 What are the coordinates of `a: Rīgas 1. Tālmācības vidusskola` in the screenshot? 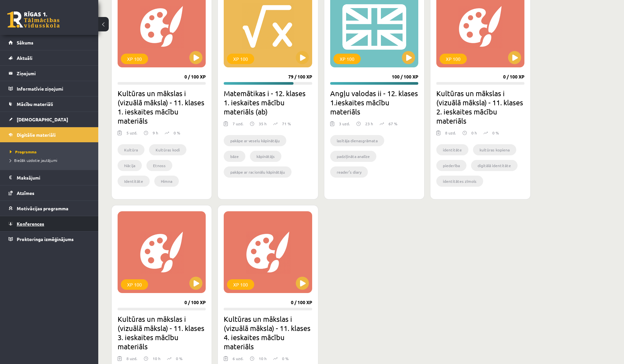 It's located at (33, 20).